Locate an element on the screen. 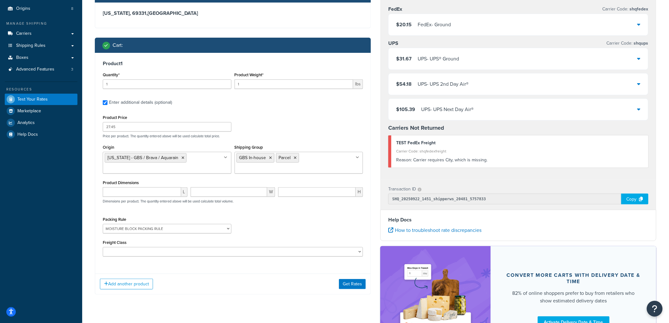 The width and height of the screenshot is (669, 323). button: Add another product is located at coordinates (126, 284).